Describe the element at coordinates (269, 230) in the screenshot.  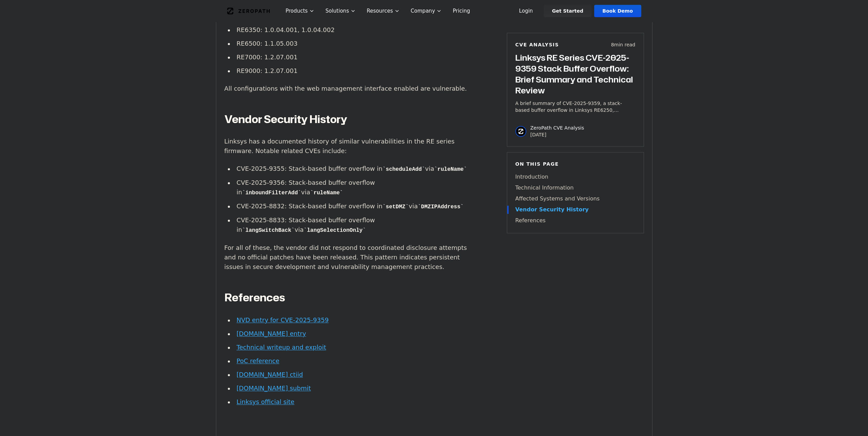
I see `code: langSwitchBack` at that location.